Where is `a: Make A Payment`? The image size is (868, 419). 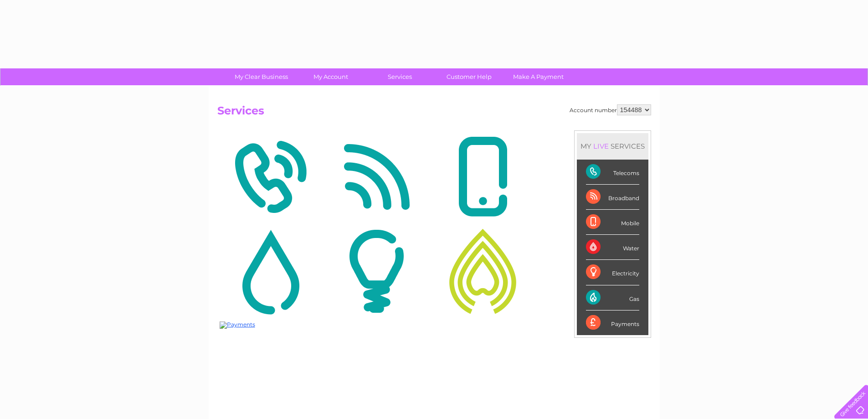
a: Make A Payment is located at coordinates (538, 77).